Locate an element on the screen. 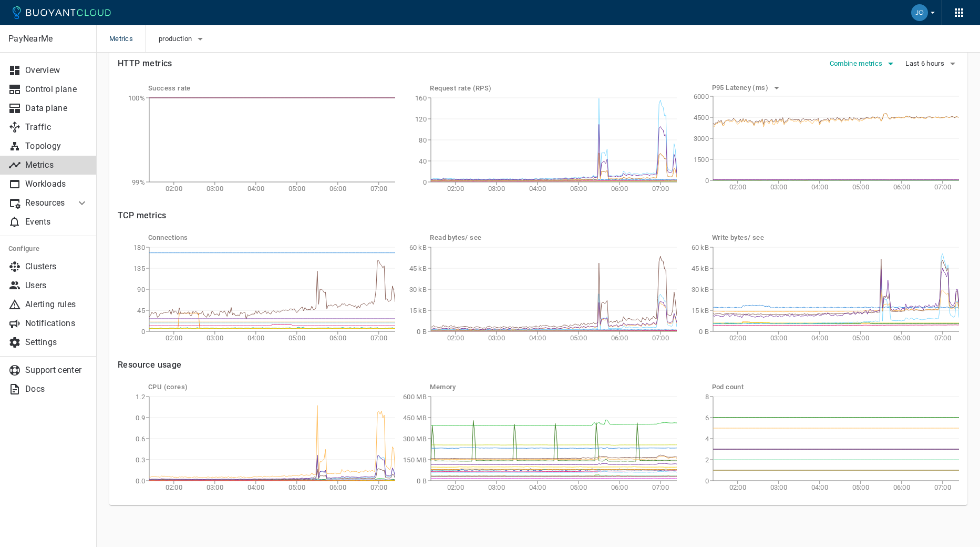 Image resolution: width=980 pixels, height=547 pixels. tspan: 120 is located at coordinates (421, 119).